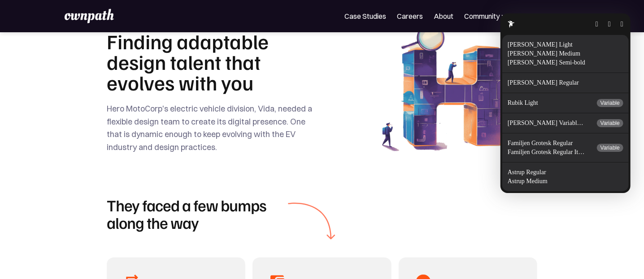 The height and width of the screenshot is (279, 644). Describe the element at coordinates (213, 21) in the screenshot. I see `h5: THE CHALLENGE` at that location.